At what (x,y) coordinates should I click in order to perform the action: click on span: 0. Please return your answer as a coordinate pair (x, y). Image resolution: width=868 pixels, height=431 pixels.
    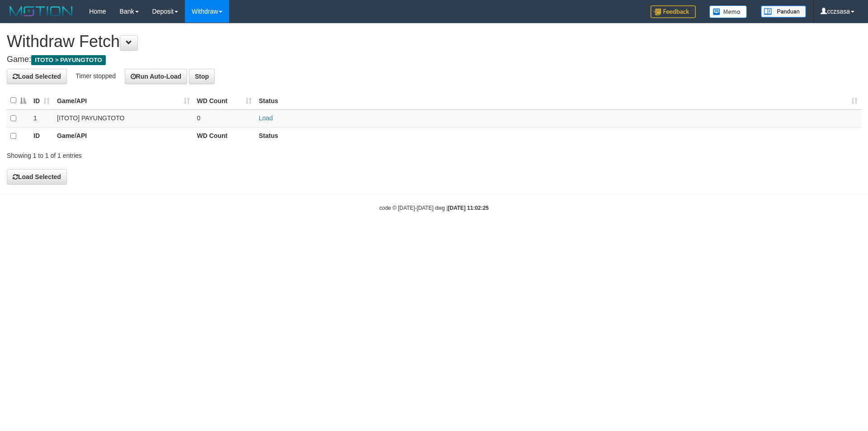
    Looking at the image, I should click on (199, 118).